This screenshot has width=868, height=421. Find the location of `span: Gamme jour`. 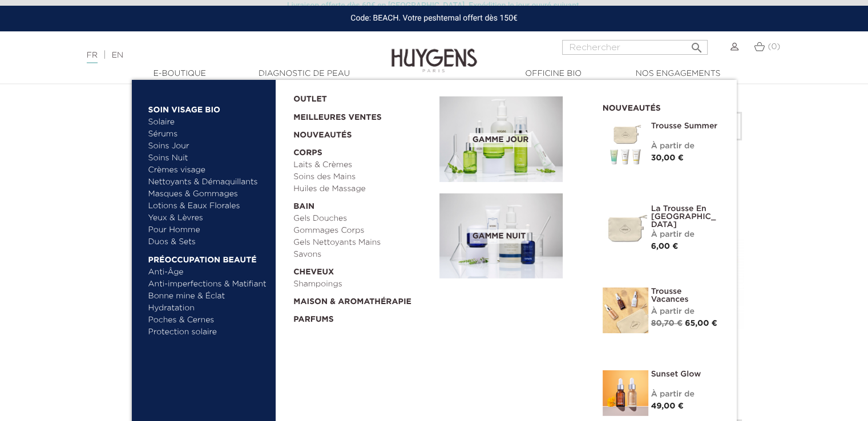

span: Gamme jour is located at coordinates (501, 140).